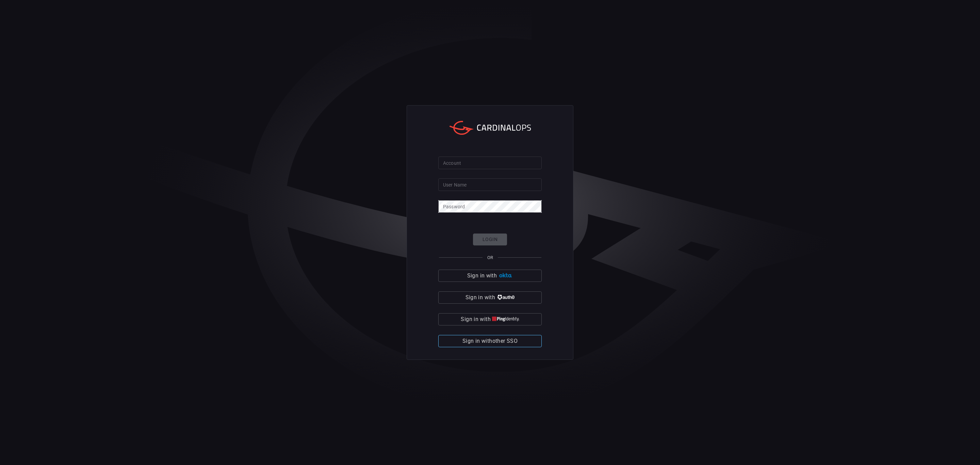 The image size is (980, 465). What do you see at coordinates (490, 341) in the screenshot?
I see `span: Sign in with other SSO` at bounding box center [490, 341].